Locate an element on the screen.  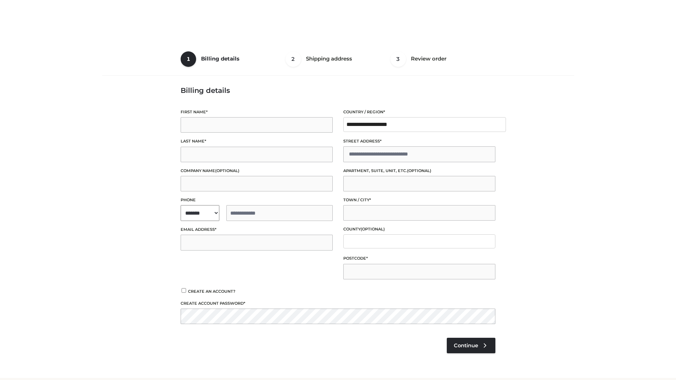
label: Postcode is located at coordinates (419, 258).